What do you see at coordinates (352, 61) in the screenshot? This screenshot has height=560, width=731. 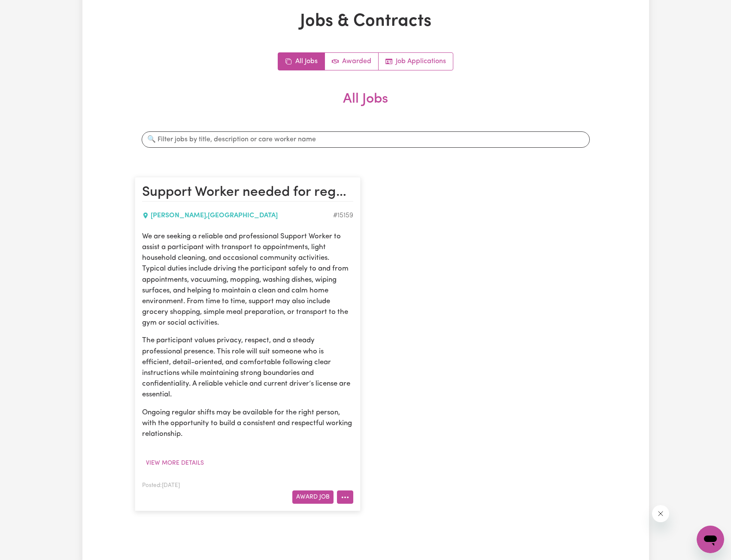 I see `a: Active jobs` at bounding box center [352, 61].